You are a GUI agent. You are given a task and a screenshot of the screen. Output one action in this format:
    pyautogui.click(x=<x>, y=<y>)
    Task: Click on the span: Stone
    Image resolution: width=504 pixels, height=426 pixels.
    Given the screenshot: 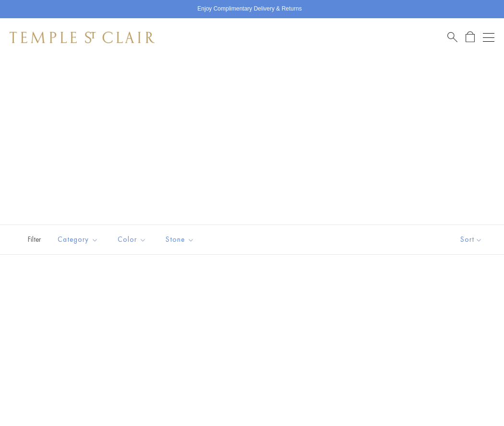 What is the action you would take?
    pyautogui.click(x=181, y=239)
    